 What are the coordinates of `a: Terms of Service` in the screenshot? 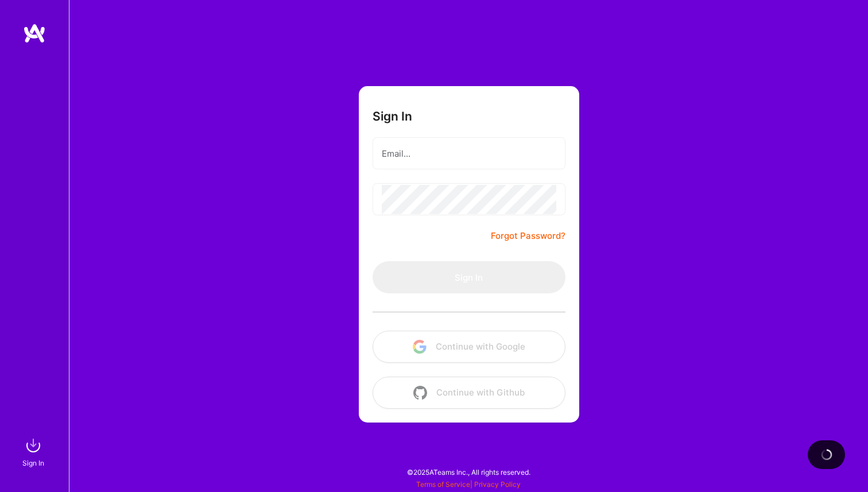 It's located at (443, 484).